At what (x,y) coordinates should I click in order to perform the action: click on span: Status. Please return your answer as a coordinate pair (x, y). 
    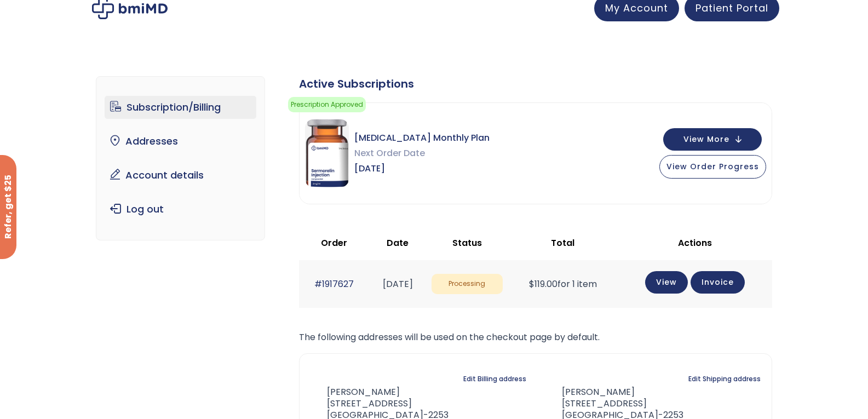
    Looking at the image, I should click on (467, 243).